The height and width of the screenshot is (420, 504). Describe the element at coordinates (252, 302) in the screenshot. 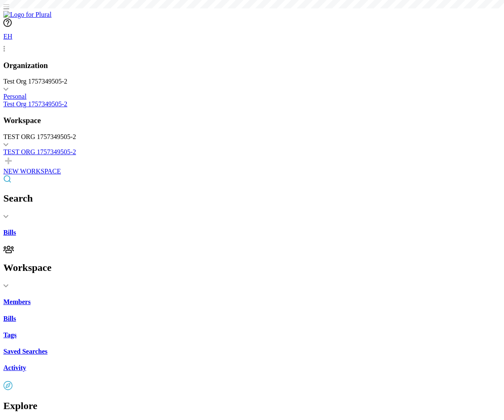

I see `a: Members` at that location.